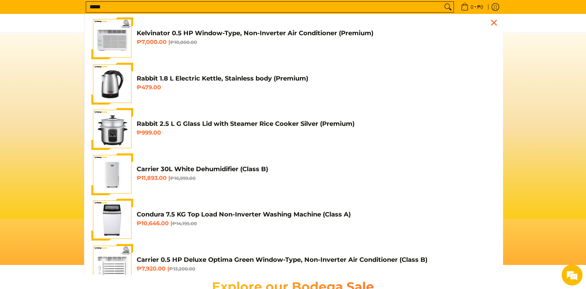 The height and width of the screenshot is (289, 586). Describe the element at coordinates (112, 174) in the screenshot. I see `img: carrier-30-liter-dehumidier-premium-full-view-mang-kosme` at that location.